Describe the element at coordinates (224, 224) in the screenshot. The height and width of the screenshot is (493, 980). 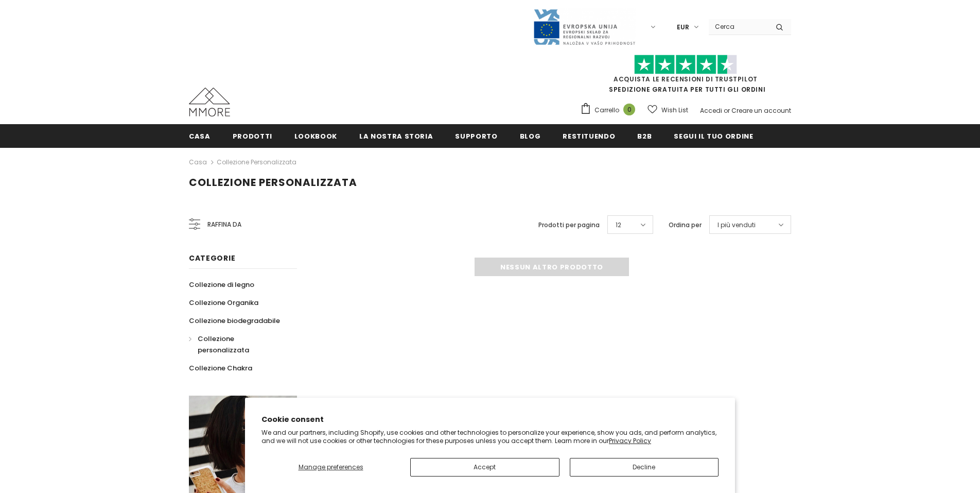
I see `span: Raffina da` at that location.